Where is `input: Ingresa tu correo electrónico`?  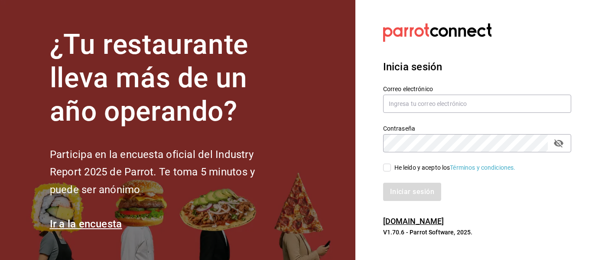
input: Ingresa tu correo electrónico is located at coordinates (477, 104).